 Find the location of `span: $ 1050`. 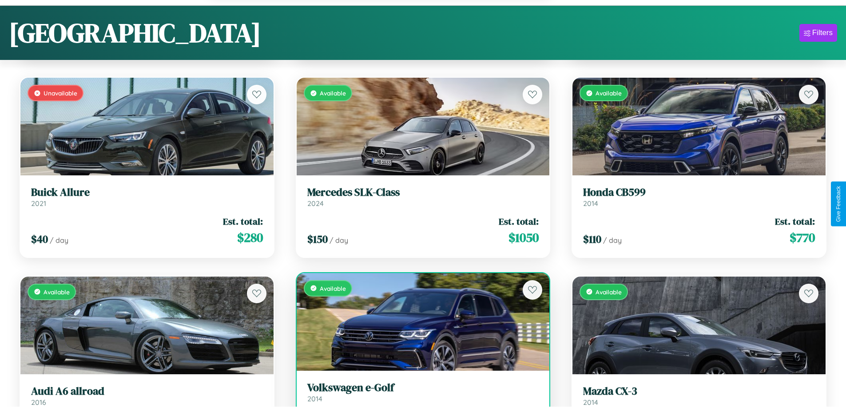

span: $ 1050 is located at coordinates (524, 238).